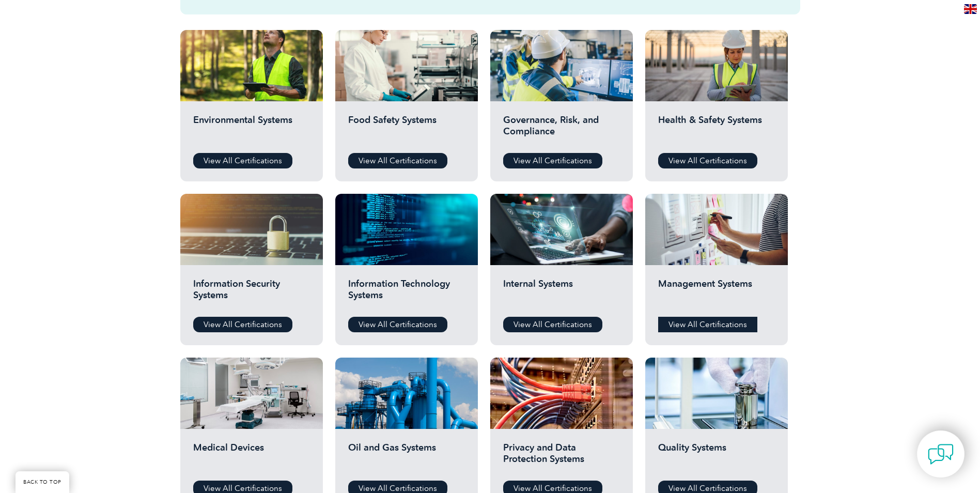  Describe the element at coordinates (561, 130) in the screenshot. I see `h2: Governance, Risk, and Compliance` at that location.